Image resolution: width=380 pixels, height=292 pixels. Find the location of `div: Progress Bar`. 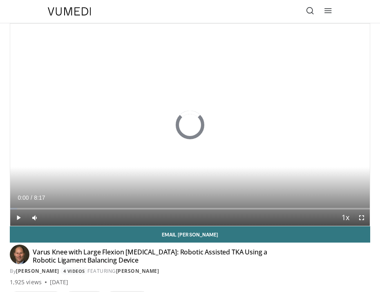

div: Progress Bar is located at coordinates (190, 209).